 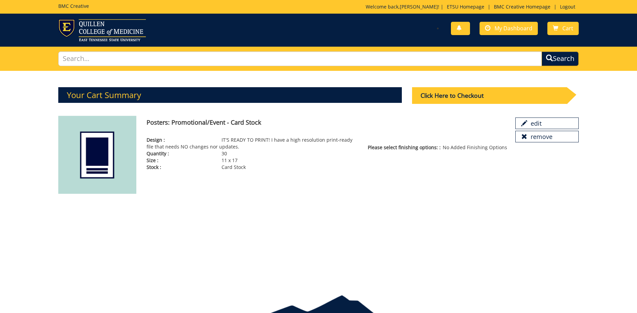 I want to click on button: Search, so click(x=560, y=59).